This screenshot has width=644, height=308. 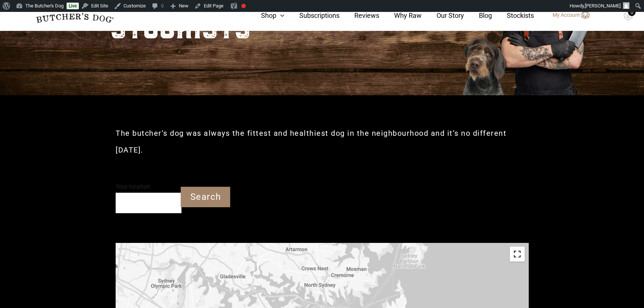 I want to click on div: Focus keyphrase not set, so click(x=244, y=6).